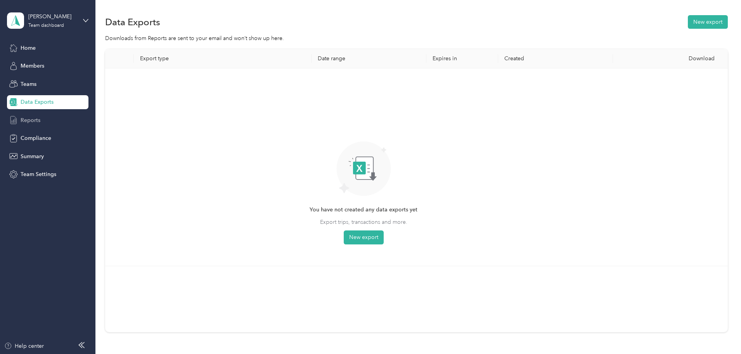  What do you see at coordinates (556, 59) in the screenshot?
I see `th: Created` at bounding box center [556, 59].